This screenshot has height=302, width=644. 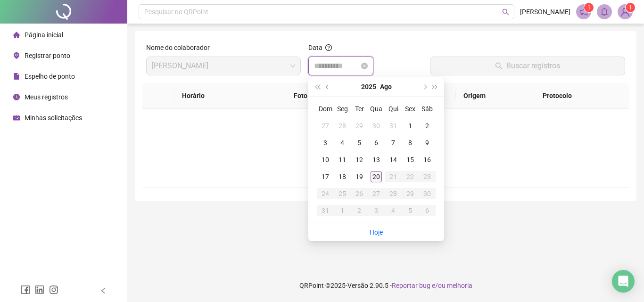 What do you see at coordinates (16, 35) in the screenshot?
I see `span: home` at bounding box center [16, 35].